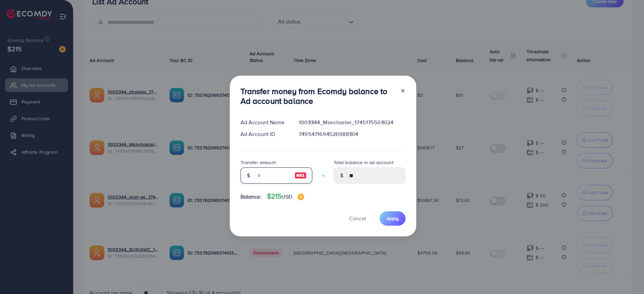 The width and height of the screenshot is (644, 294). I want to click on label: Total balance in ad account, so click(364, 163).